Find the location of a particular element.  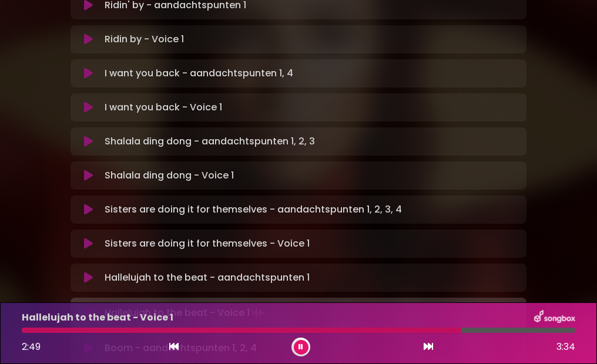

span: 3:34 is located at coordinates (566, 347).